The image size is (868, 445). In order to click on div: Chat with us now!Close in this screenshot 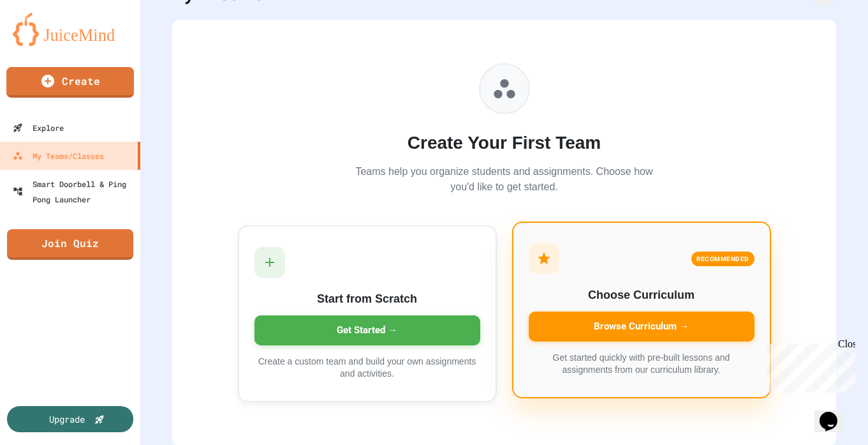, I will do `click(46, 43)`.